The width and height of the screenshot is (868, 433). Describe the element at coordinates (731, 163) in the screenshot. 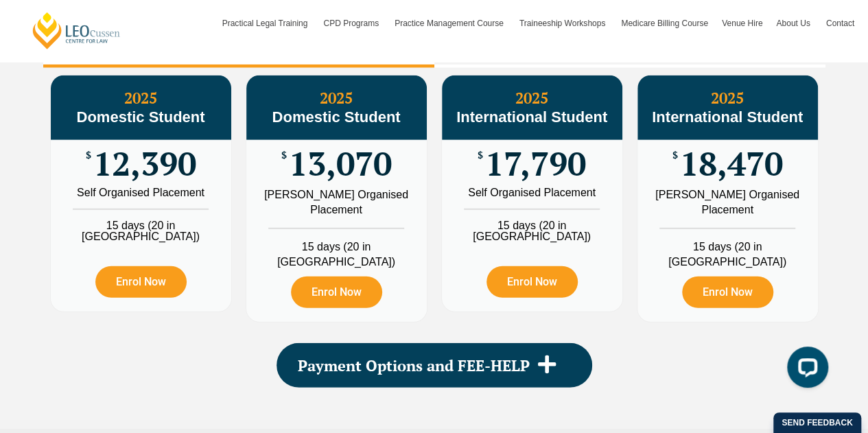

I see `span: 18,470` at that location.